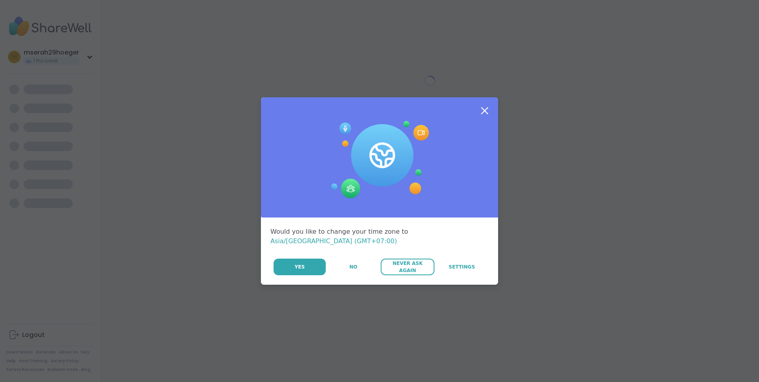 The height and width of the screenshot is (382, 759). Describe the element at coordinates (462, 267) in the screenshot. I see `a: Settings` at that location.